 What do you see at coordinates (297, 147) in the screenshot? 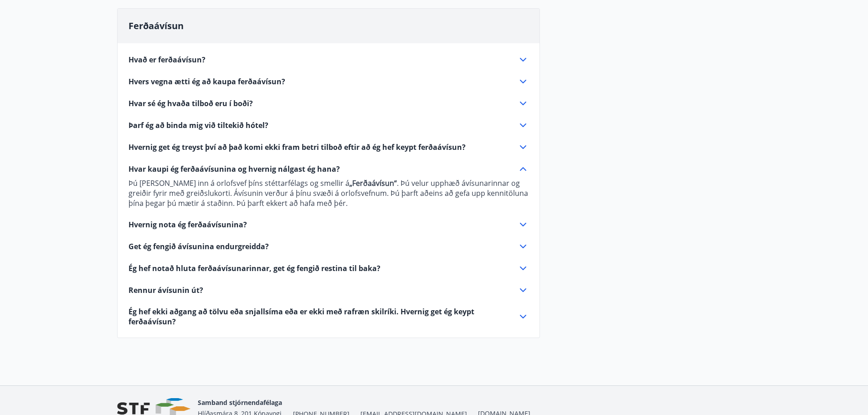
I see `span: Hvernig get ég treyst því að það komi ekki fram betri tilboð eftir að ég hef keypt ferðaávísun?` at bounding box center [297, 147].